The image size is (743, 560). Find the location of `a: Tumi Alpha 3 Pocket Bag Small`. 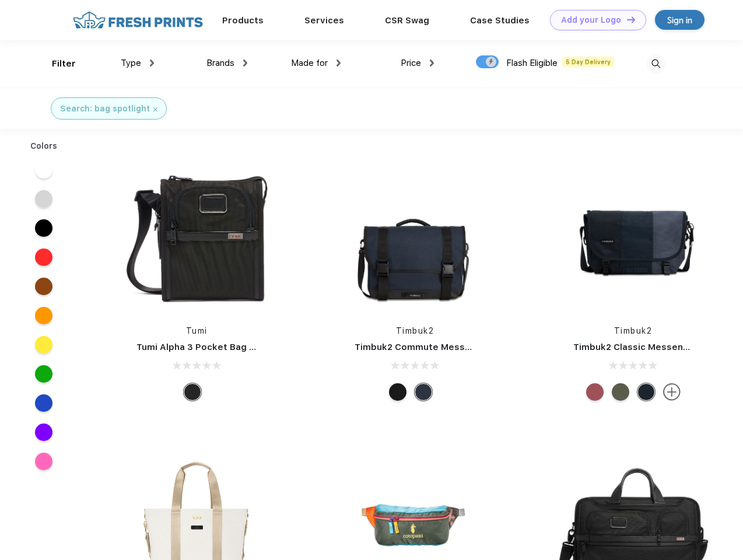

a: Tumi Alpha 3 Pocket Bag Small is located at coordinates (205, 347).